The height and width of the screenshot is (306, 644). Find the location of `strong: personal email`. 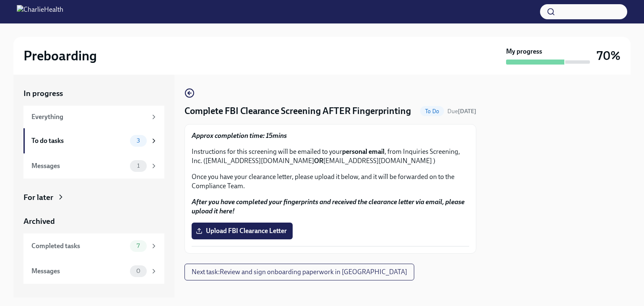

strong: personal email is located at coordinates (363, 152).